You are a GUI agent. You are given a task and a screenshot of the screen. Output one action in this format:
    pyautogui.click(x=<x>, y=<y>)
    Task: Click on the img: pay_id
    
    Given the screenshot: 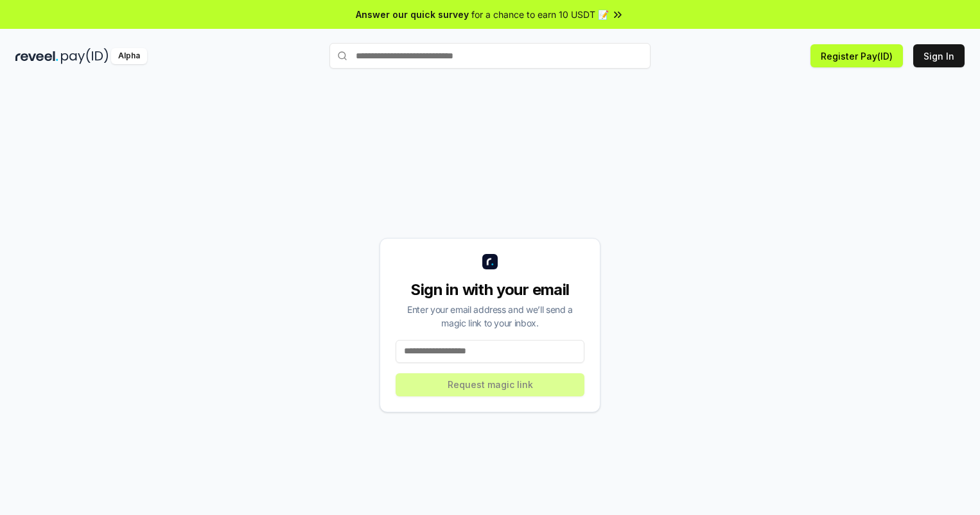 What is the action you would take?
    pyautogui.click(x=85, y=56)
    